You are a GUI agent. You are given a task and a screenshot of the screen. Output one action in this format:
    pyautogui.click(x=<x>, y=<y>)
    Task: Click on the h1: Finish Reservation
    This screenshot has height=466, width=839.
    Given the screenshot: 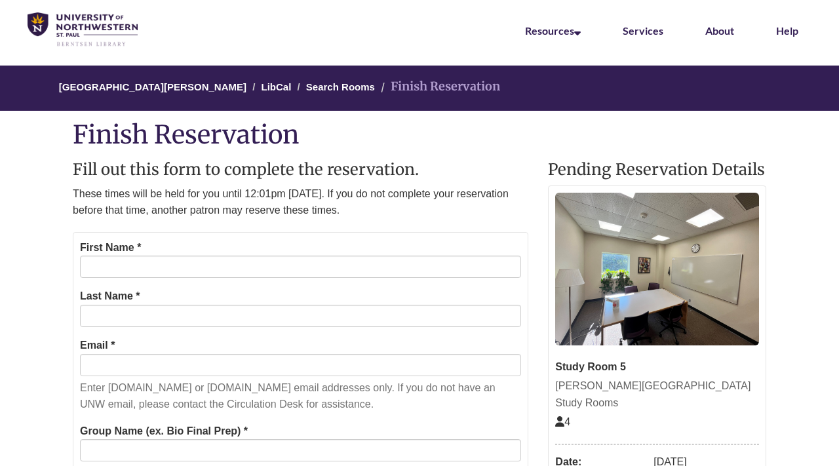 What is the action you would take?
    pyautogui.click(x=419, y=134)
    